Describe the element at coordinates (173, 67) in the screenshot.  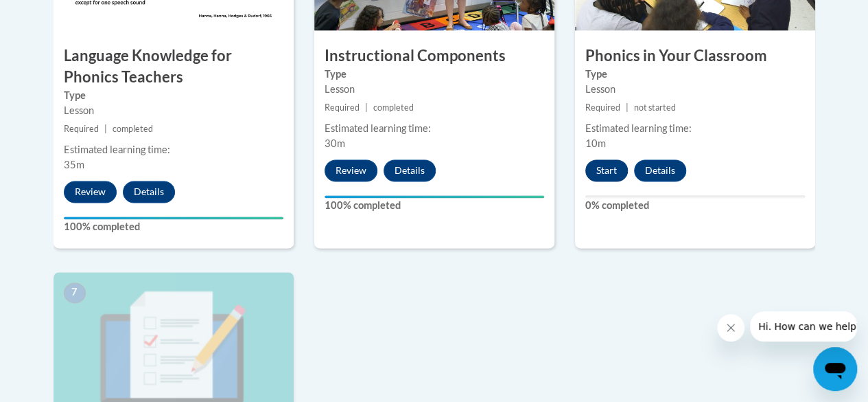
I see `h3: Language Knowledge for Phonics Teachers` at that location.